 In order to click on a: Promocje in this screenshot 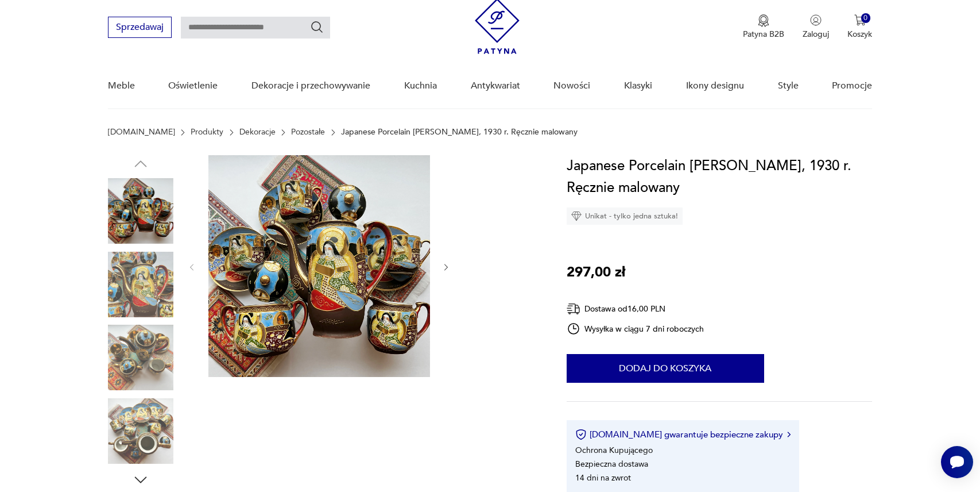, I will do `click(852, 85)`.